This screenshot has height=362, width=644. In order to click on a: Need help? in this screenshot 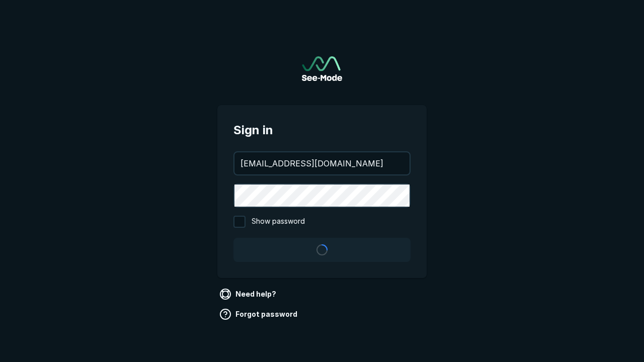, I will do `click(249, 294)`.